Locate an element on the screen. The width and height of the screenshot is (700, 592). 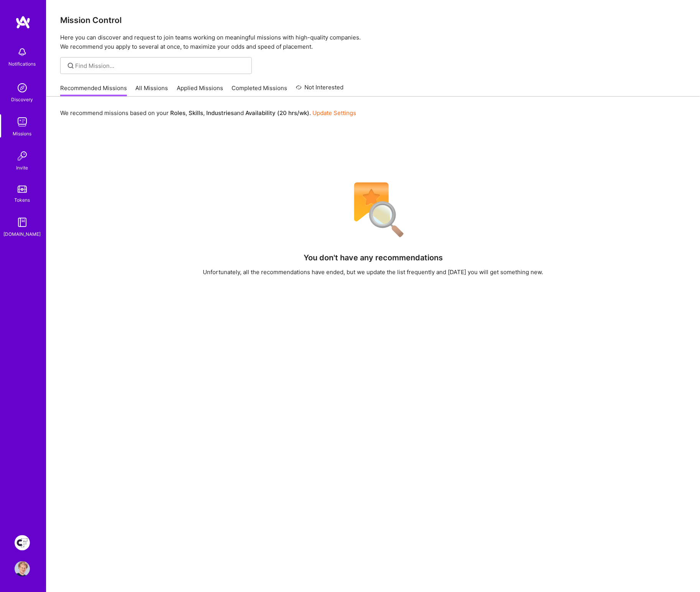
b: Roles is located at coordinates (178, 113).